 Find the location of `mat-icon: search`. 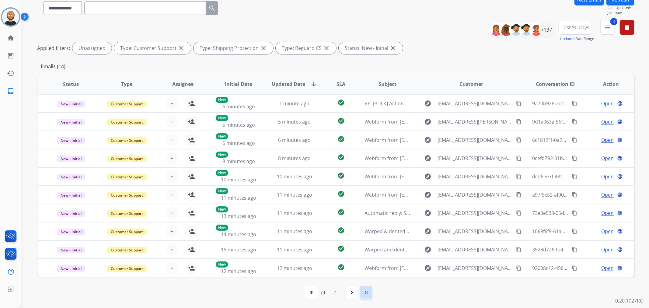

mat-icon: search is located at coordinates (212, 8).